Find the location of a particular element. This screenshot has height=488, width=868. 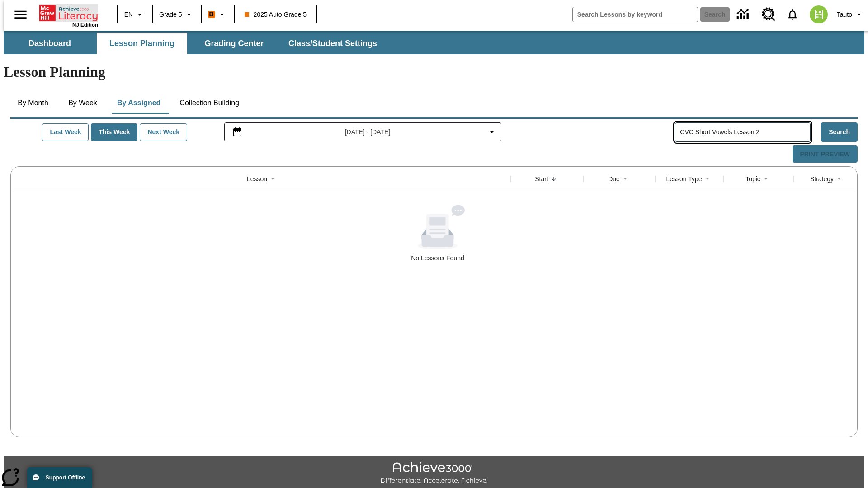

div: Start is located at coordinates (542, 179).